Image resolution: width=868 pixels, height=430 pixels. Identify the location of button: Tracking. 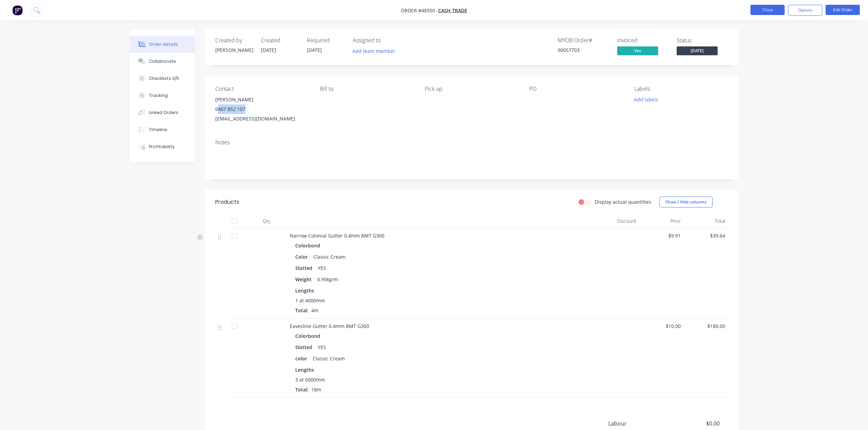
(162, 96).